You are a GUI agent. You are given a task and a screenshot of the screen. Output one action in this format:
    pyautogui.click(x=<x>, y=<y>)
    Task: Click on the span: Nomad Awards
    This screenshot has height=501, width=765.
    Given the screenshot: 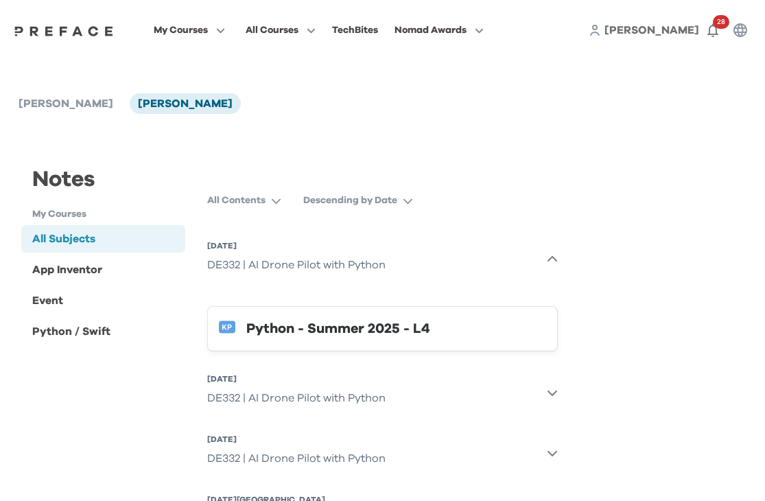 What is the action you would take?
    pyautogui.click(x=430, y=30)
    